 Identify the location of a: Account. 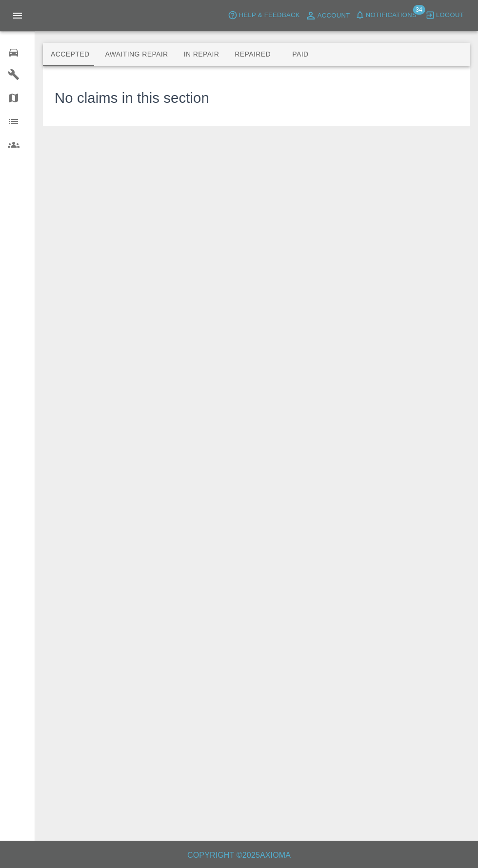
(327, 16).